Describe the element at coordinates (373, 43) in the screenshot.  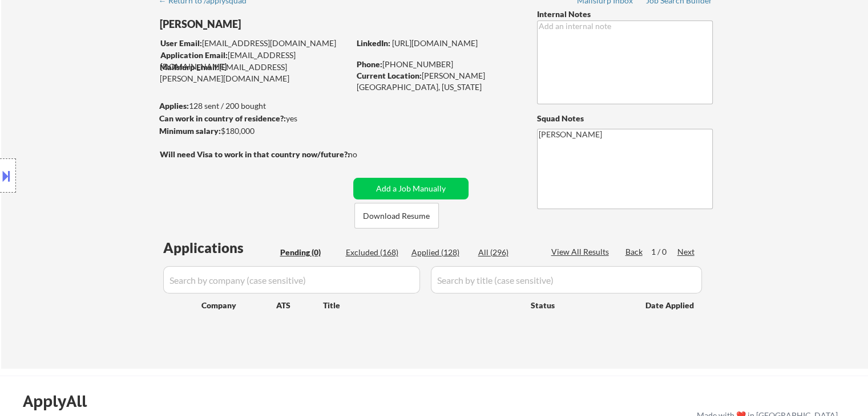
I see `strong: LinkedIn:` at that location.